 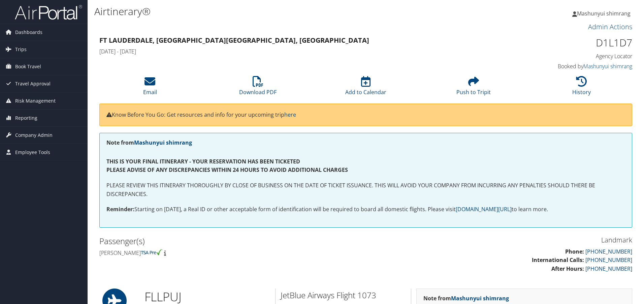 I want to click on strong: After Hours:, so click(x=568, y=269).